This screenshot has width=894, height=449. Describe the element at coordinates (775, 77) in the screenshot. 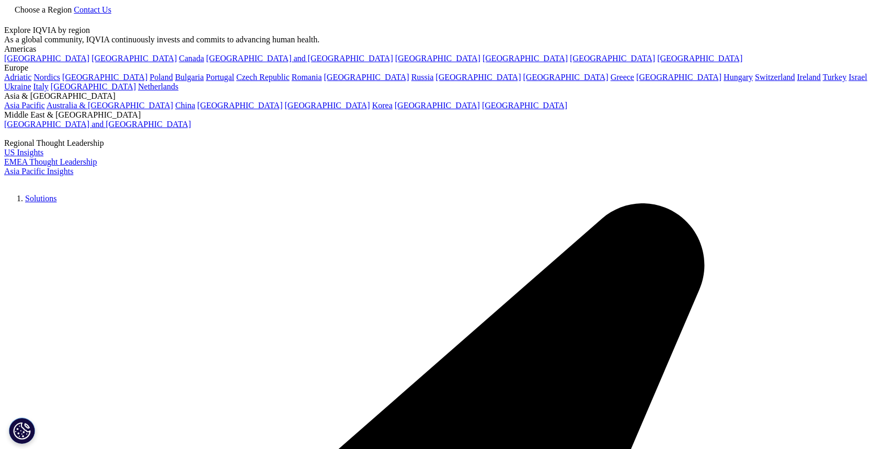

I see `a: Switzerland` at that location.